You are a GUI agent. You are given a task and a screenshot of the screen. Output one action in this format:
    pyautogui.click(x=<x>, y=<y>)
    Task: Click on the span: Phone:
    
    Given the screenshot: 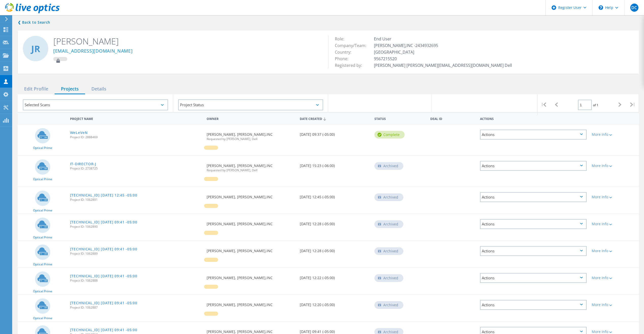 What is the action you would take?
    pyautogui.click(x=344, y=59)
    